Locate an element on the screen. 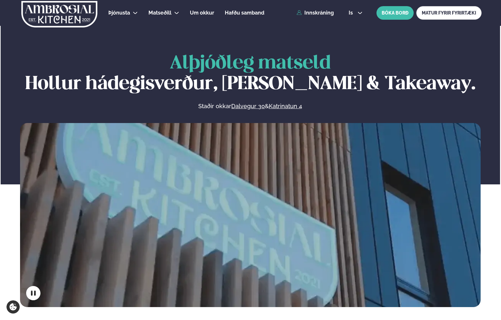 The height and width of the screenshot is (320, 501). span: Matseðill is located at coordinates (160, 13).